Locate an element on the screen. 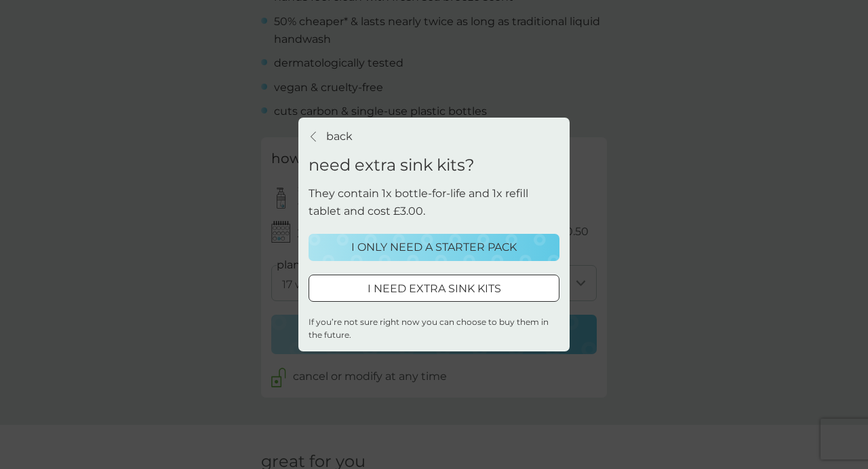  button: I ONLY NEED A STARTER PACK is located at coordinates (434, 248).